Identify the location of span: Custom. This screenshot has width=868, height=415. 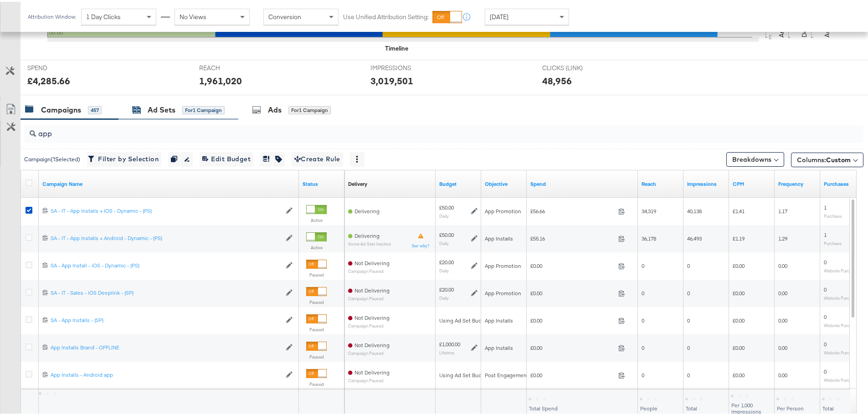
(839, 158).